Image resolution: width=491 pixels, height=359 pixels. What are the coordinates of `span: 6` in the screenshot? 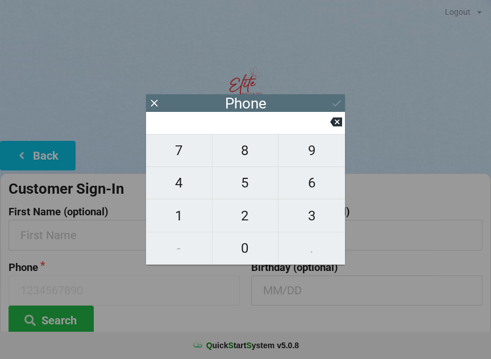 It's located at (311, 183).